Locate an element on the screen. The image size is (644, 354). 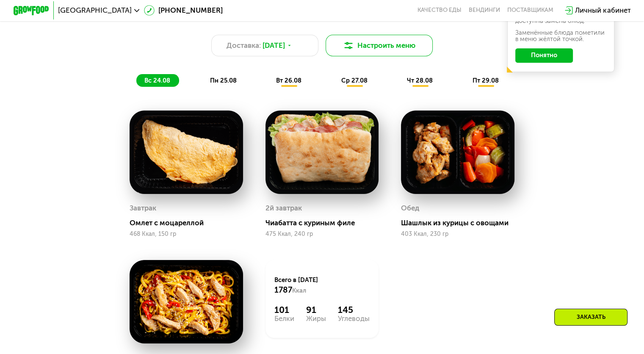
span: 1787 is located at coordinates (284, 289).